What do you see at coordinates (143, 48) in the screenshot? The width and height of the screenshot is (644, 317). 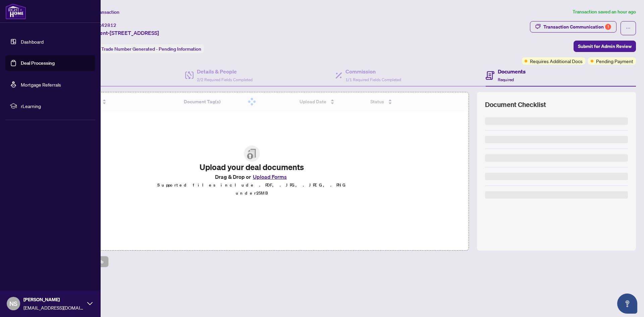 I see `div: Status:` at bounding box center [143, 48].